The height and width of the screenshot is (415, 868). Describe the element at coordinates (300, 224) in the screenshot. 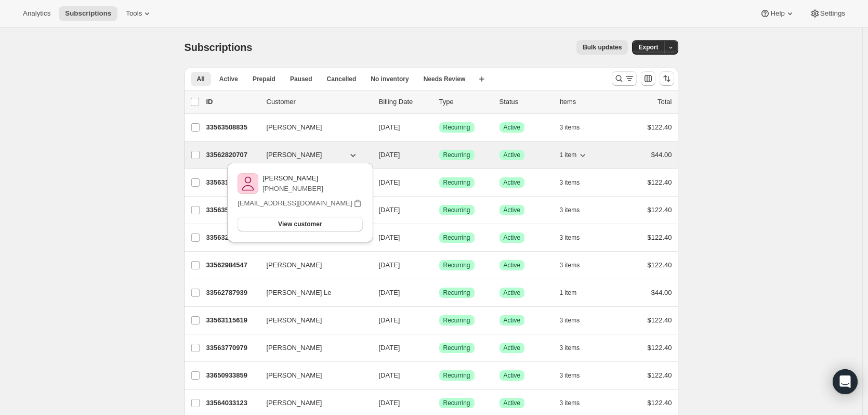

I see `button: View customer` at that location.